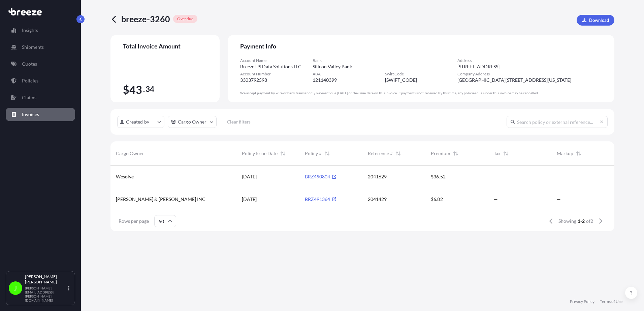  What do you see at coordinates (192, 122) in the screenshot?
I see `p: Cargo Owner` at bounding box center [192, 122].